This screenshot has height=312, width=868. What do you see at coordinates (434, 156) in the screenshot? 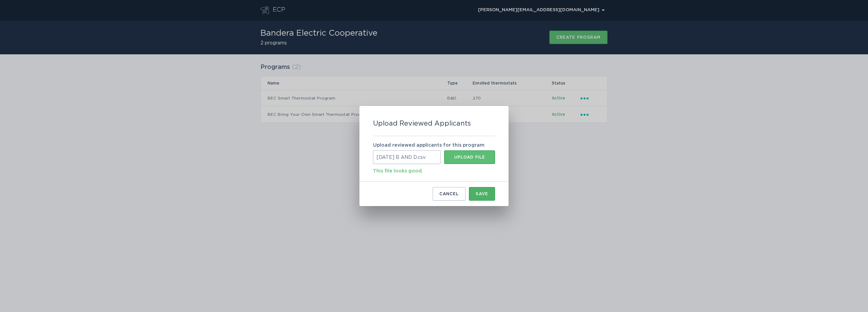
I see `div: Upload Program Applicants` at bounding box center [434, 156].